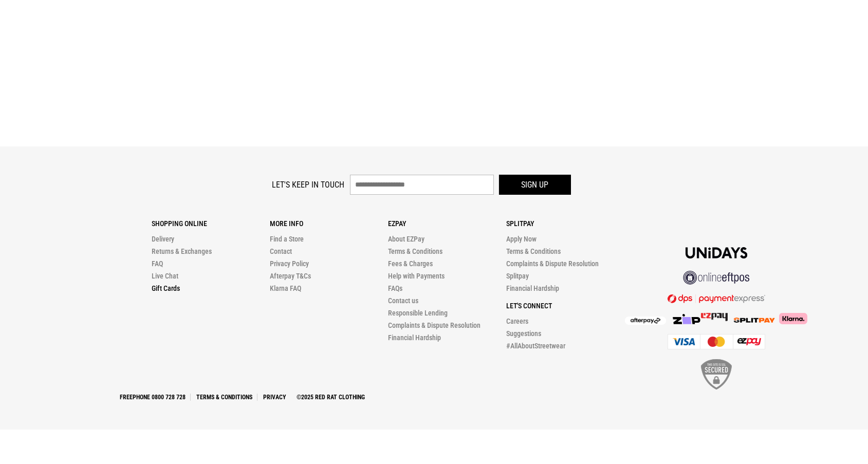 The image size is (868, 464). Describe the element at coordinates (280, 251) in the screenshot. I see `a: Contact` at that location.